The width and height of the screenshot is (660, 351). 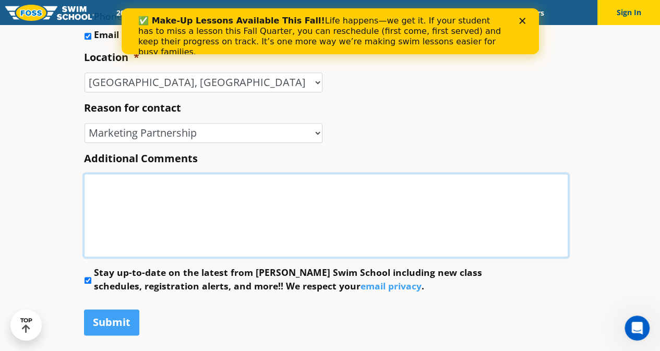 I want to click on a: 2025 Calendar, so click(x=140, y=13).